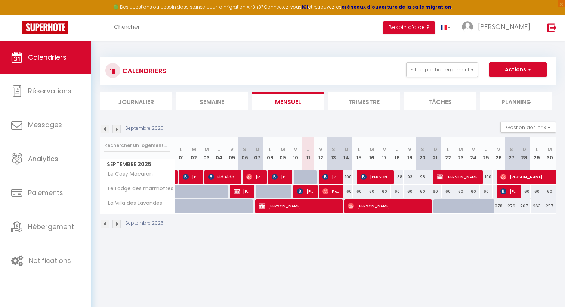 The width and height of the screenshot is (565, 307). What do you see at coordinates (499, 153) in the screenshot?
I see `th: 26` at bounding box center [499, 153].